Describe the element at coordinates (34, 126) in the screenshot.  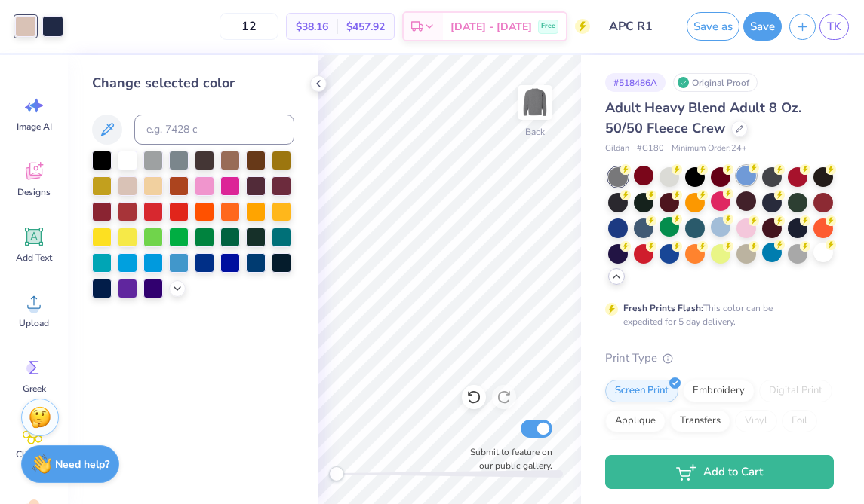
I see `span: Image AI` at that location.